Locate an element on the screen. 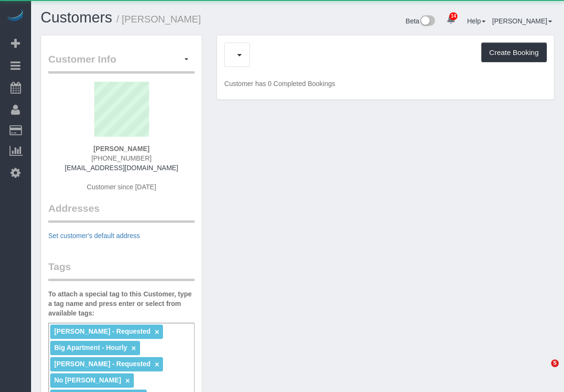 The height and width of the screenshot is (392, 564). a: Help is located at coordinates (476, 21).